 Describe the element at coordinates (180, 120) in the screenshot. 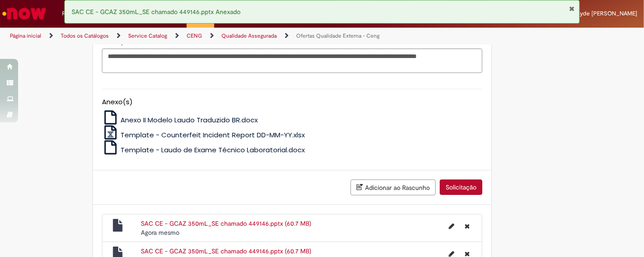

I see `a: Anexo II Modelo Laudo Traduzido BR.docx` at that location.